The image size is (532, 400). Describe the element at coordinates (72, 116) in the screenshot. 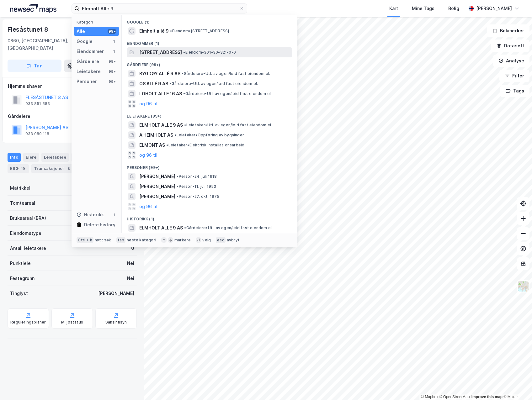

I see `div: Gårdeiere` at that location.